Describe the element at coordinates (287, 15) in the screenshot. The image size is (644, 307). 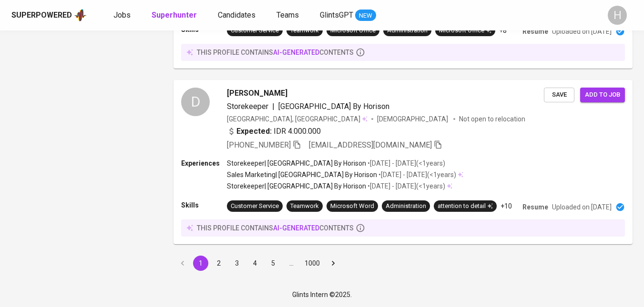
I see `span: Teams` at that location.